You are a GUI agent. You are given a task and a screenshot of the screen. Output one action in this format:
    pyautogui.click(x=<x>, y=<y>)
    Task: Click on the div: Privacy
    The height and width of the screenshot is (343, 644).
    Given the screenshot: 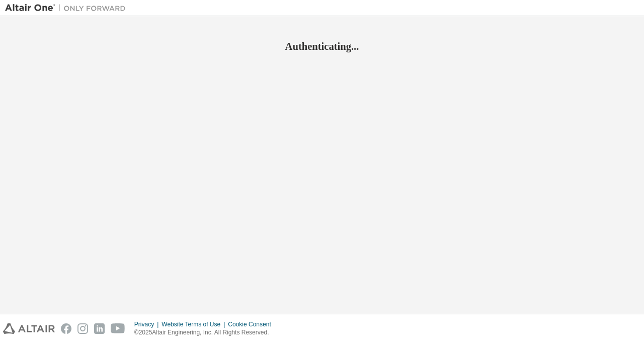 What is the action you would take?
    pyautogui.click(x=148, y=324)
    